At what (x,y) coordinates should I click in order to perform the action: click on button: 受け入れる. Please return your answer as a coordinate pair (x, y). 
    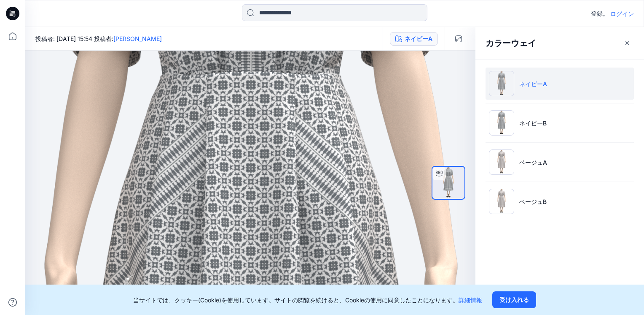
    Looking at the image, I should click on (514, 300).